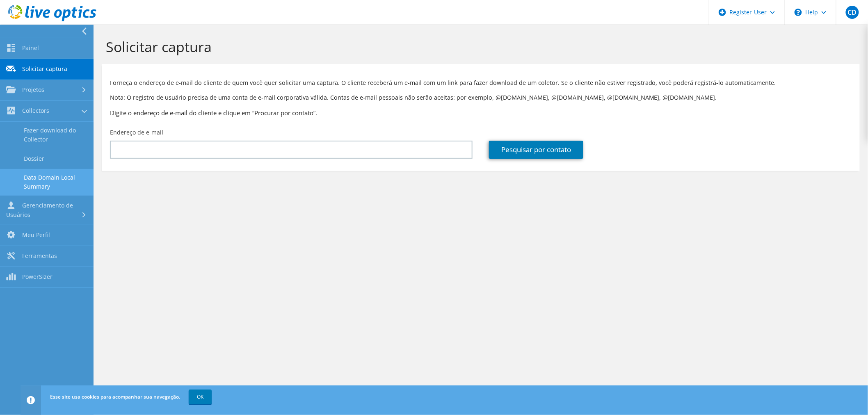 Image resolution: width=868 pixels, height=415 pixels. I want to click on label: Endereço de e-mail, so click(137, 132).